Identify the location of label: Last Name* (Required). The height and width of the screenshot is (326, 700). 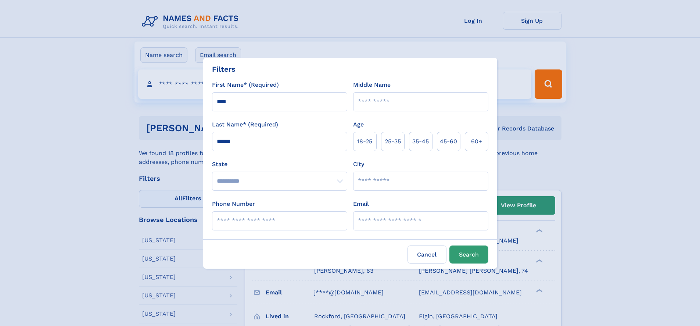
(245, 125).